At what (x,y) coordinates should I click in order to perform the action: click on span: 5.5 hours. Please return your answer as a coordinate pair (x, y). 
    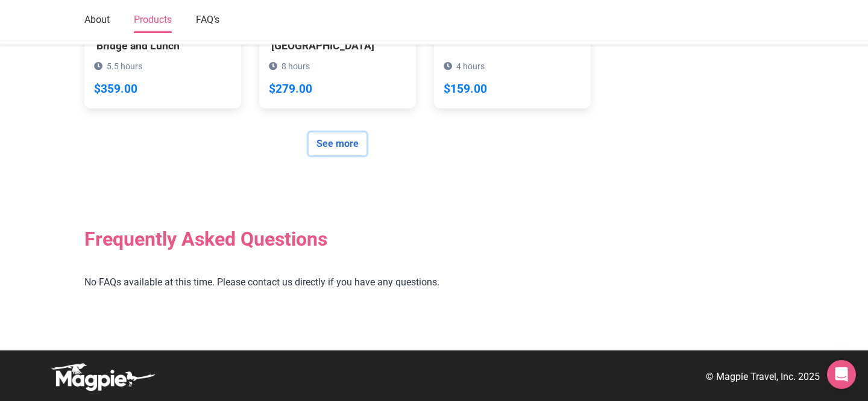
    Looking at the image, I should click on (124, 67).